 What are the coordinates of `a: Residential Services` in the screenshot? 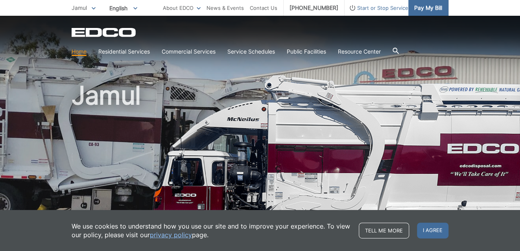 It's located at (124, 52).